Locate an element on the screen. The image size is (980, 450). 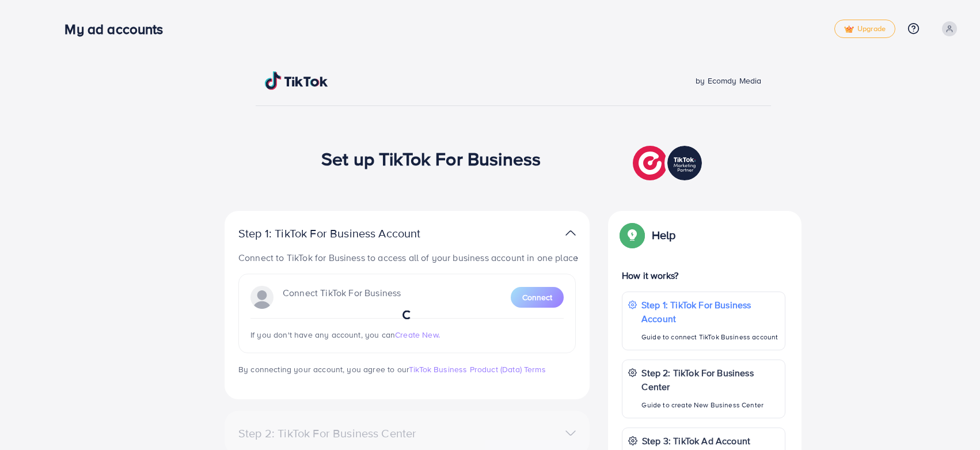
p: Step 2: TikTok For Business Center is located at coordinates (710, 379).